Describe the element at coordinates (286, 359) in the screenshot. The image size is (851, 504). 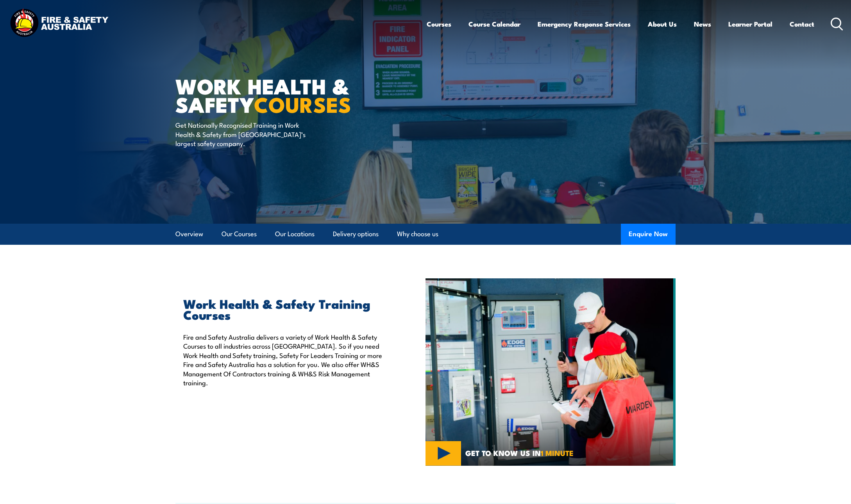
I see `p: Fire and Safety Australia delivers a variety of Work Health & Safety Courses to all industries ac...` at that location.